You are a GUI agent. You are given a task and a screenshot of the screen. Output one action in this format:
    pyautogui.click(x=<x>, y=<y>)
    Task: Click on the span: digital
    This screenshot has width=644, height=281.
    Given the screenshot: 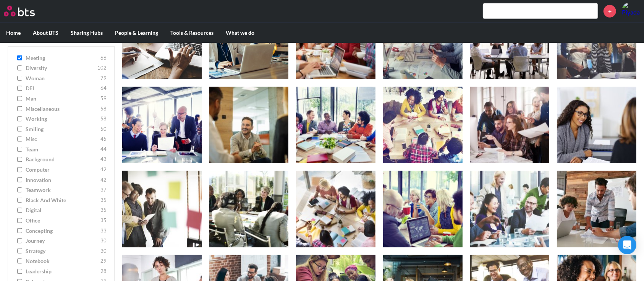 What is the action you would take?
    pyautogui.click(x=61, y=211)
    